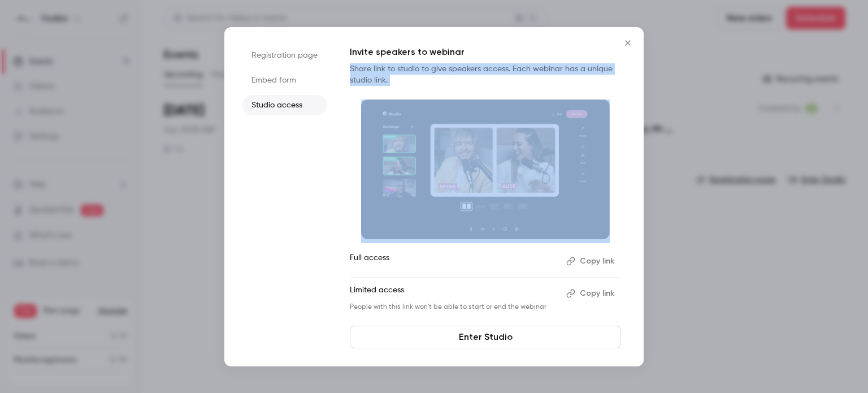 The image size is (868, 393). Describe the element at coordinates (285, 55) in the screenshot. I see `li: Registration page` at that location.